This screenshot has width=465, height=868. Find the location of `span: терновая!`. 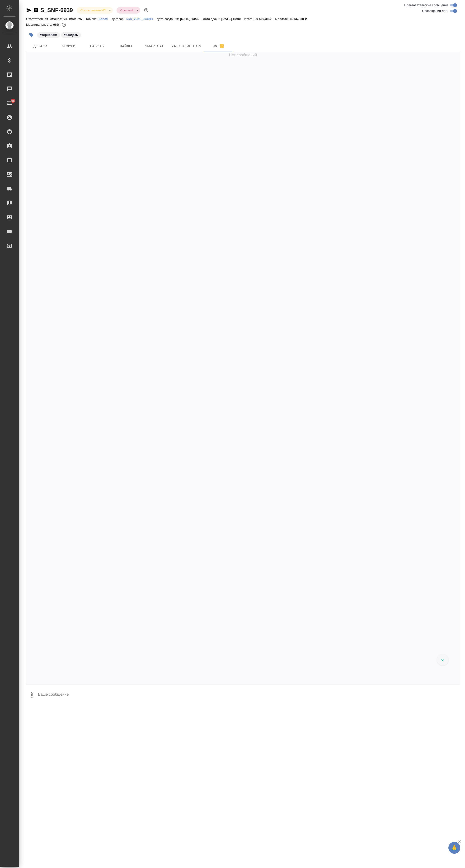

span: терновая! is located at coordinates (49, 35).